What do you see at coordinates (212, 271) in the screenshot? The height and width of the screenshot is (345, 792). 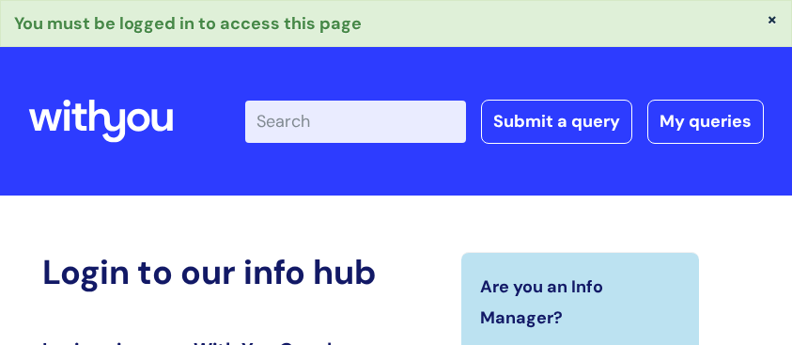 I see `h2: Login to our info hub` at bounding box center [212, 271].